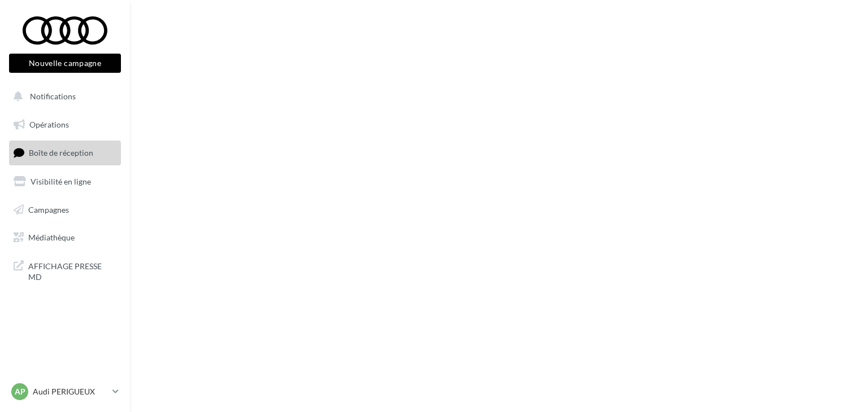 The height and width of the screenshot is (412, 868). I want to click on span: Notifications, so click(52, 96).